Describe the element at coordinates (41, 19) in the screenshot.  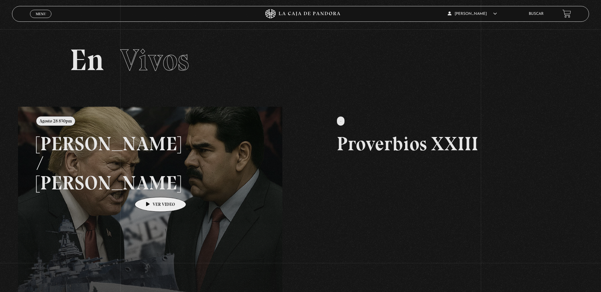
I see `span: Cerrar` at that location.